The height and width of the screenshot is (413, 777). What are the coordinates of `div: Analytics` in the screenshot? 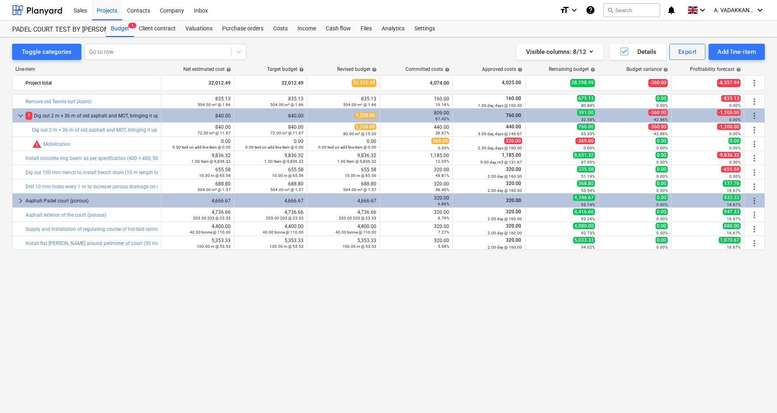 It's located at (393, 29).